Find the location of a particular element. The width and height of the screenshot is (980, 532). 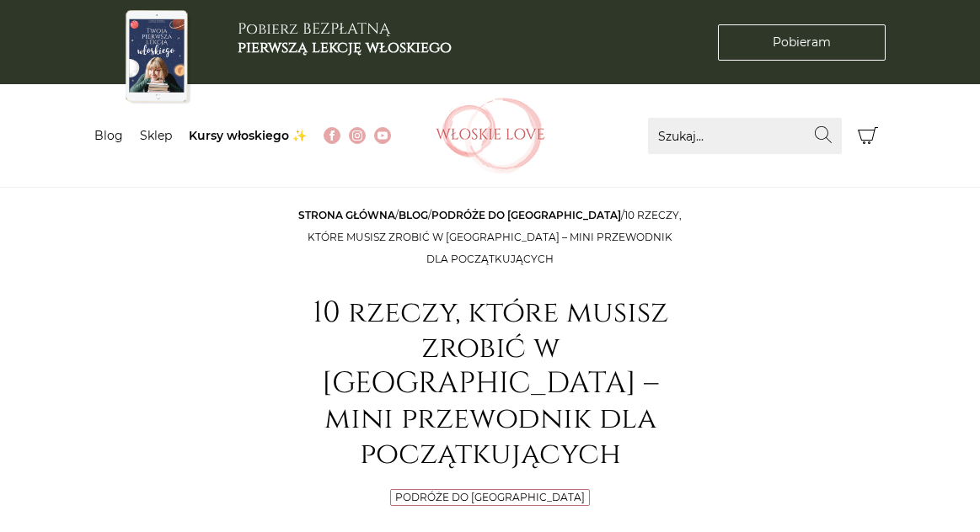

h3: Pobierz BEZPŁATNĄ is located at coordinates (344, 38).